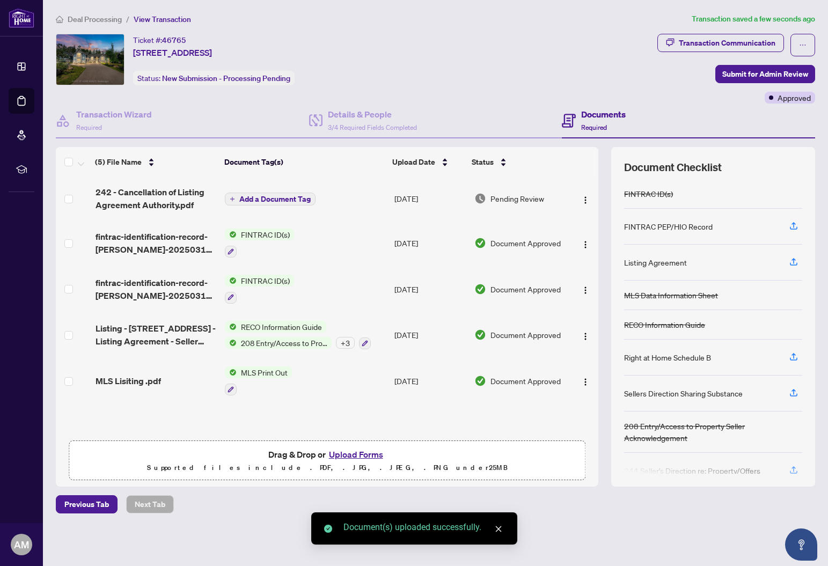 This screenshot has height=566, width=828. Describe the element at coordinates (118, 162) in the screenshot. I see `span: (5) File Name` at that location.